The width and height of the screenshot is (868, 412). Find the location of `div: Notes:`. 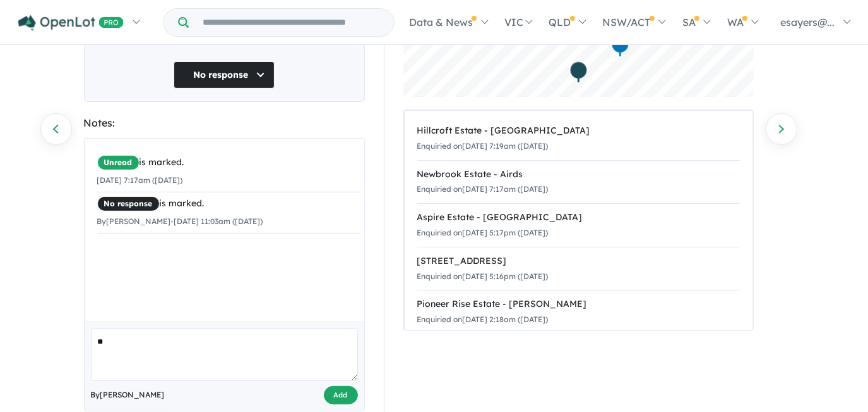

div: Notes: is located at coordinates (224, 122).